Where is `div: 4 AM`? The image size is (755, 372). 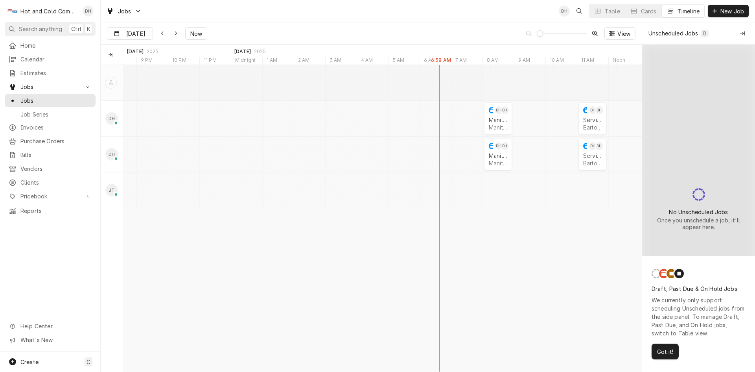 div: 4 AM is located at coordinates (367, 61).